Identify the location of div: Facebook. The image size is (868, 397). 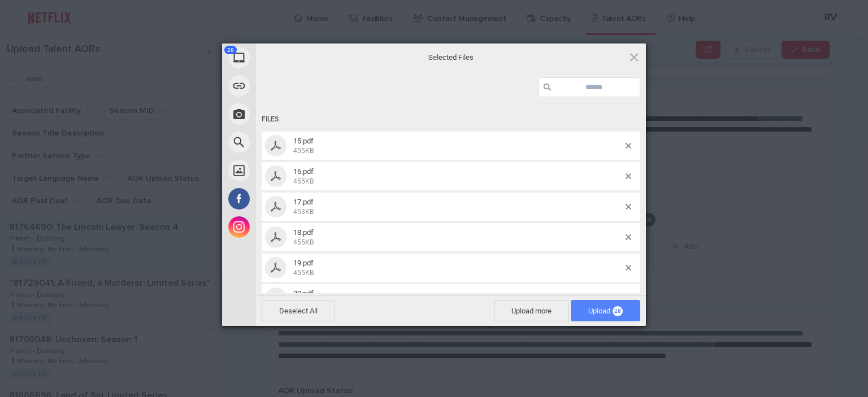
(290, 198).